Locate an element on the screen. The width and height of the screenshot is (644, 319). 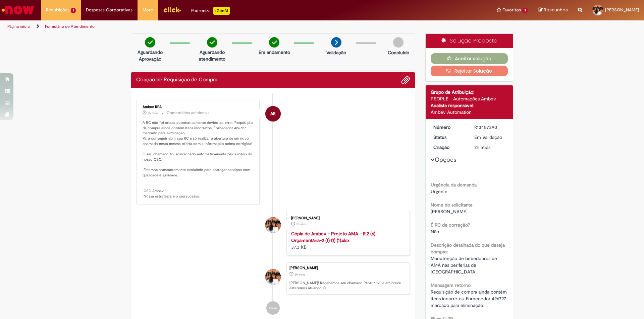
img: click_logo_yellow_360x200.png is located at coordinates (172, 10).